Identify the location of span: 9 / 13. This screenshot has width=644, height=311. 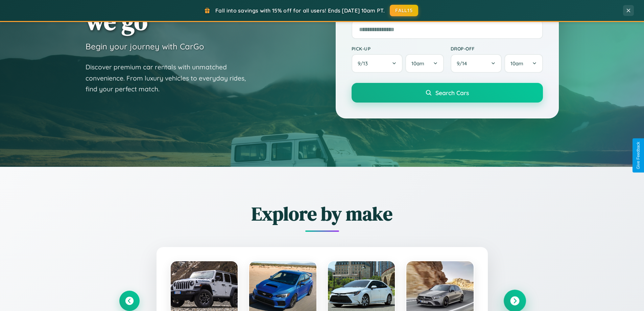
(364, 64).